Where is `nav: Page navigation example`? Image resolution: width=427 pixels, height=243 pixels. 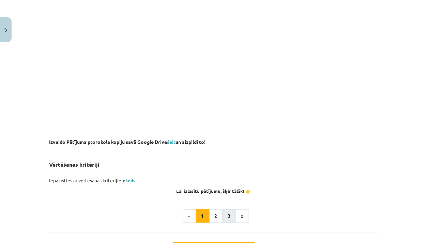
nav: Page navigation example is located at coordinates (214, 216).